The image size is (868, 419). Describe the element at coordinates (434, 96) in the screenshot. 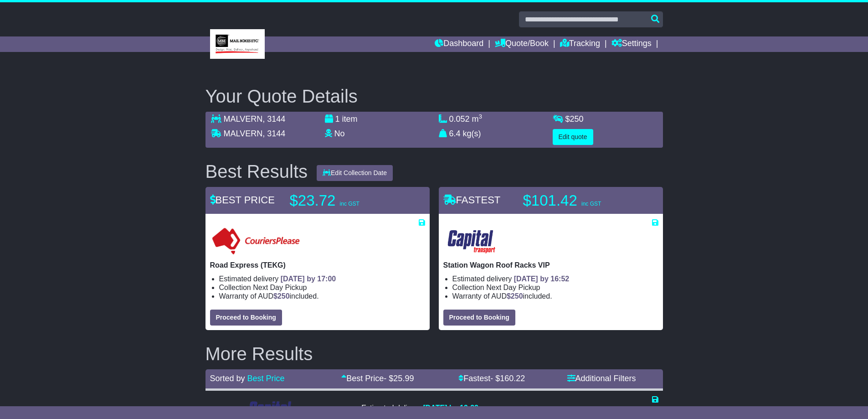

I see `h2: Your Quote Details` at that location.